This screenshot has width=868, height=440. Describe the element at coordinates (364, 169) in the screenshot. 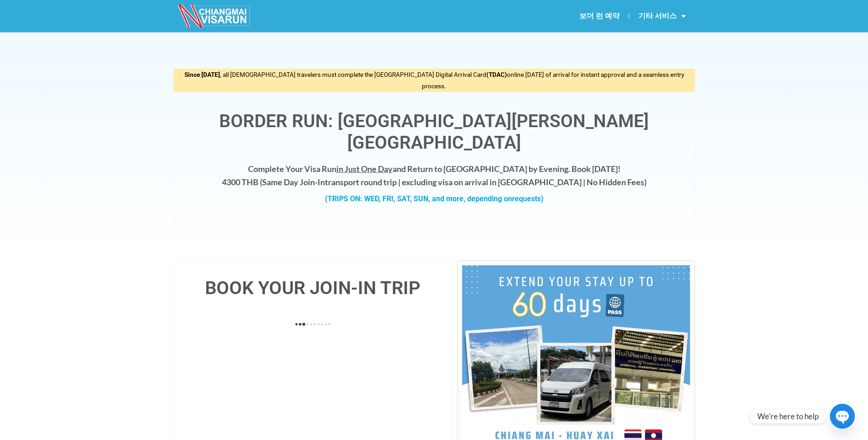

I see `span: in Just One Day` at that location.